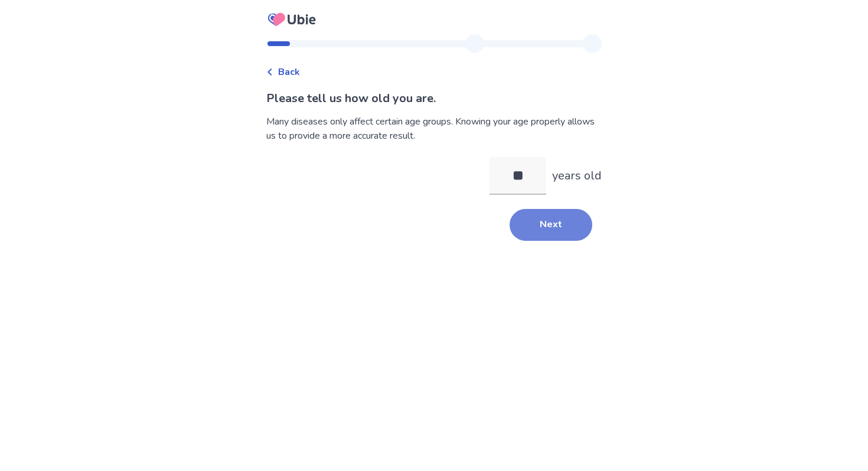  What do you see at coordinates (577, 175) in the screenshot?
I see `p: years old` at bounding box center [577, 175].